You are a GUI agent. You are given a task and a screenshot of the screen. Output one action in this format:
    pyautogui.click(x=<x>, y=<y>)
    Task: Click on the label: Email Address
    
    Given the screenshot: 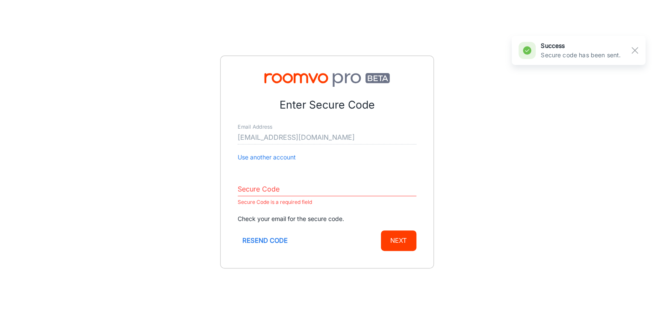 What is the action you would take?
    pyautogui.click(x=255, y=127)
    